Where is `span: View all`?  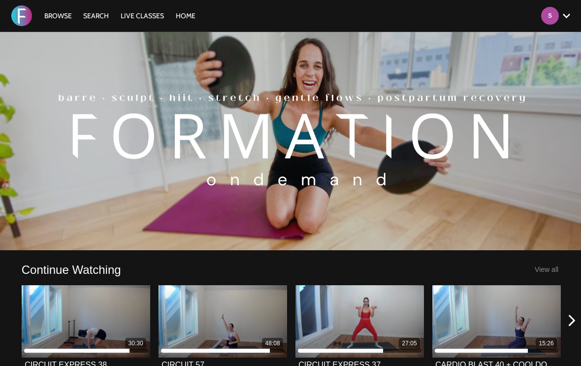
span: View all is located at coordinates (546, 269).